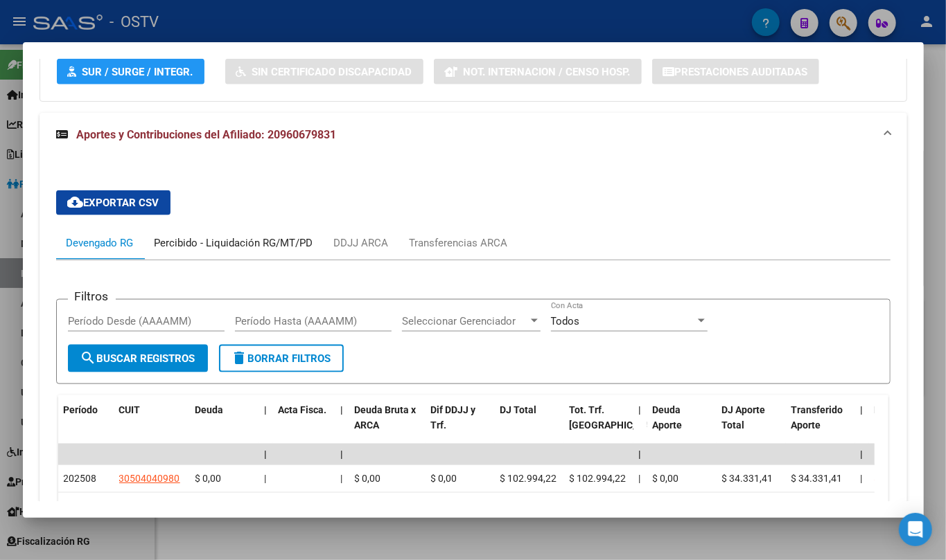 This screenshot has height=560, width=946. What do you see at coordinates (388, 426) in the screenshot?
I see `datatable-header-cell: Deuda Bruta x ARCA` at bounding box center [388, 426].